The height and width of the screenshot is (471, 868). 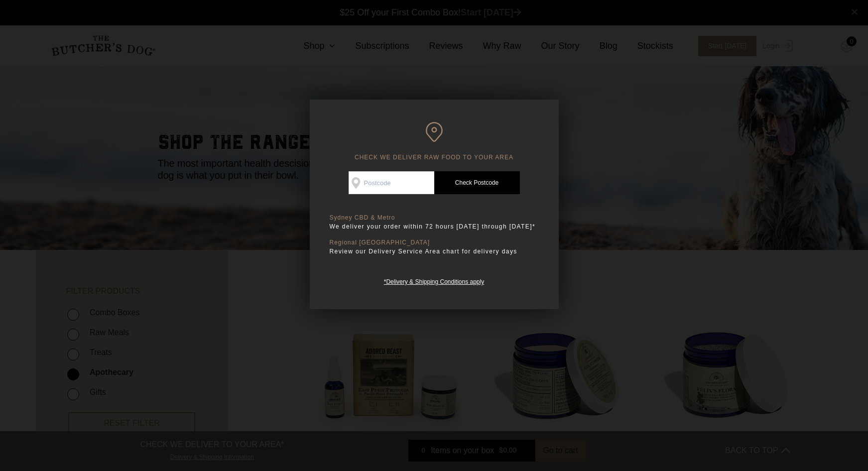 I want to click on h6: CHECK WE DELIVER RAW FOOD TO YOUR AREA, so click(x=435, y=142).